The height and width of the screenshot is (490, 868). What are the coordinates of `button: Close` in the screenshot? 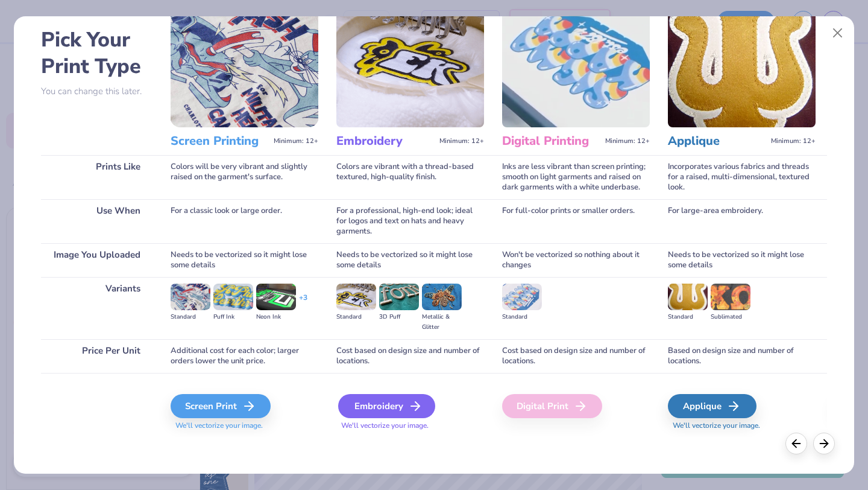 It's located at (838, 33).